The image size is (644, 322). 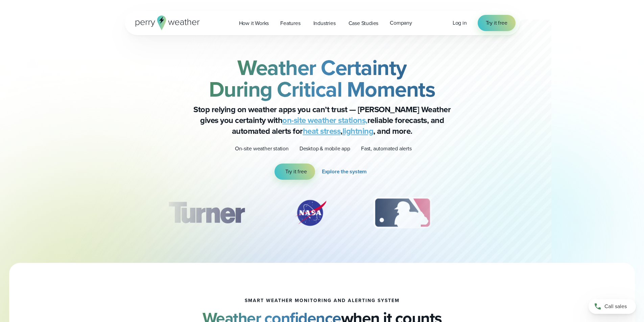 I want to click on p: Desktop & mobile app, so click(x=325, y=149).